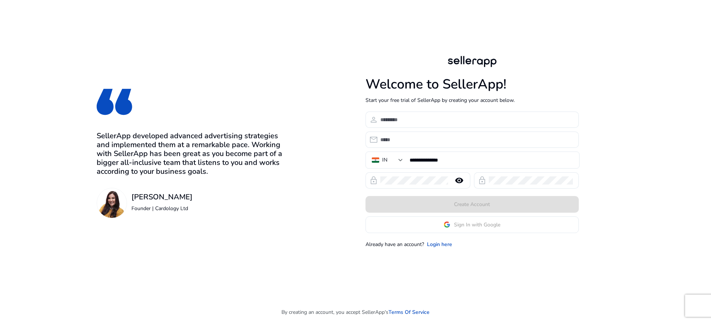 The width and height of the screenshot is (711, 322). I want to click on div: IN, so click(385, 160).